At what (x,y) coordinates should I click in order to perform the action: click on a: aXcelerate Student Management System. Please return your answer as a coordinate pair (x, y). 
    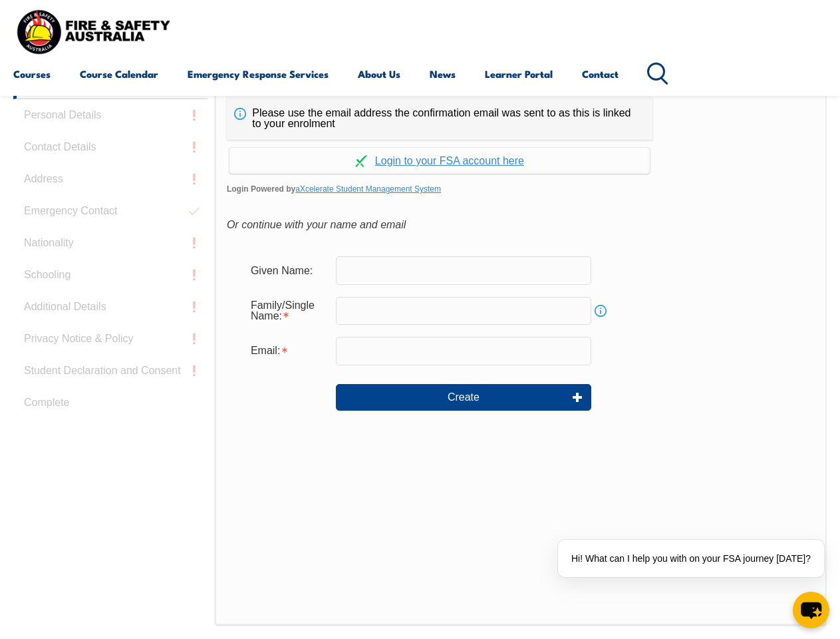
    Looking at the image, I should click on (368, 189).